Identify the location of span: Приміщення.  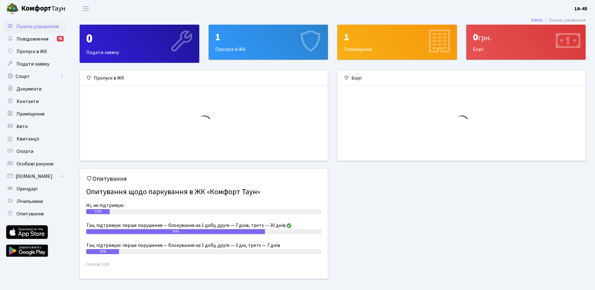
(30, 114).